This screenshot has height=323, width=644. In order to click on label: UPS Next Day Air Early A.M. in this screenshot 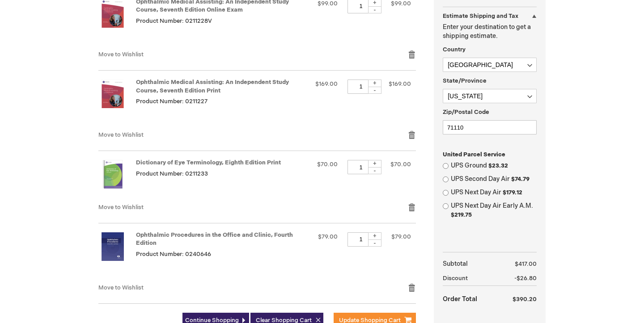, I will do `click(494, 210)`.